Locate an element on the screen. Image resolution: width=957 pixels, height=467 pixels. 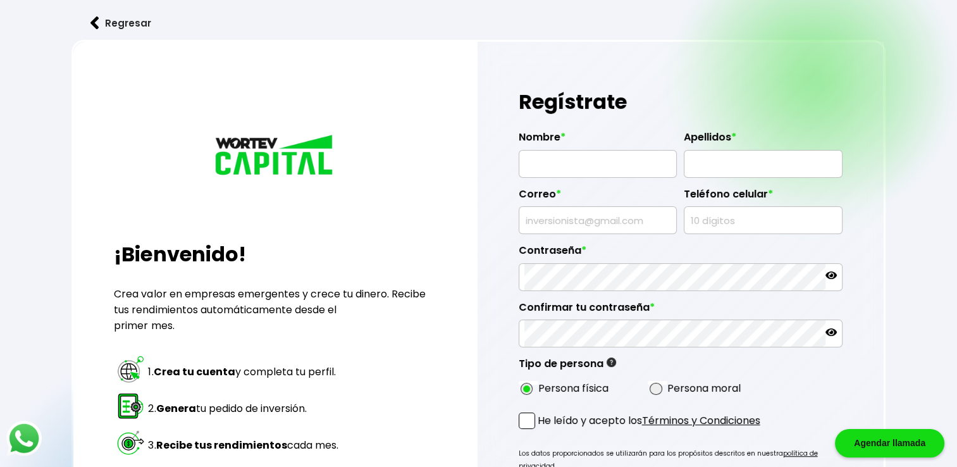
img: logos_whatsapp-icon.242b2217.svg is located at coordinates (24, 438).